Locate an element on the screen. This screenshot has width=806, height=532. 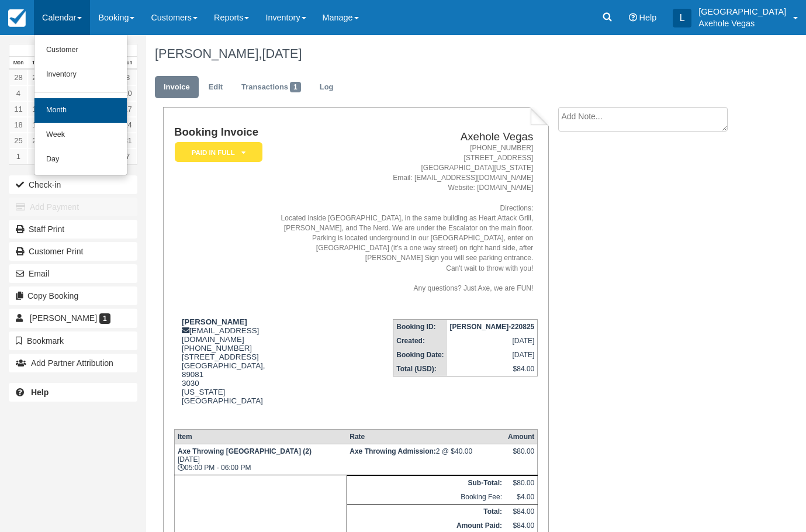
th: Created: is located at coordinates (420, 341).